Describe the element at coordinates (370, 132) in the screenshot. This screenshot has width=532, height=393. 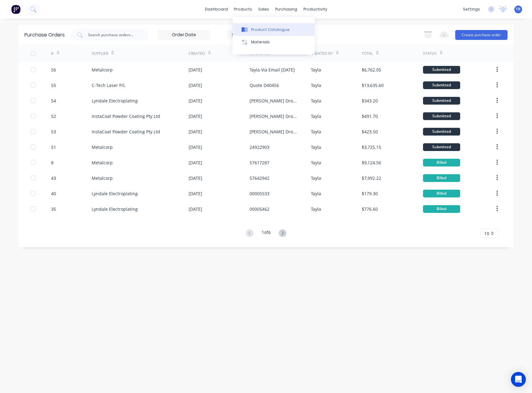
I see `div: $423.50` at that location.